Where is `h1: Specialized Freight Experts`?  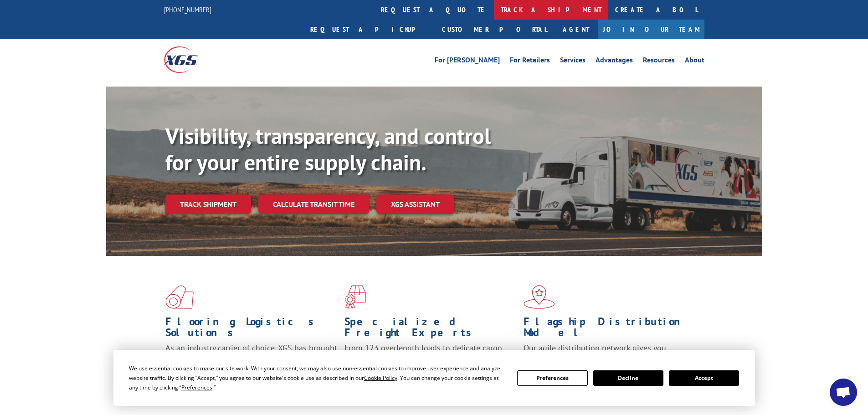
h1: Specialized Freight Experts is located at coordinates (430, 329).